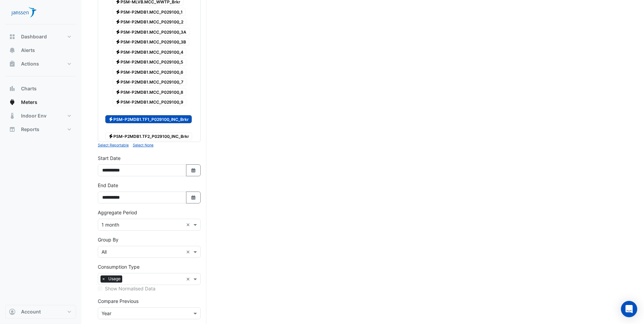 This screenshot has width=644, height=324. Describe the element at coordinates (149, 288) in the screenshot. I see `div: Selected meters/streams do not support normalisation` at that location.